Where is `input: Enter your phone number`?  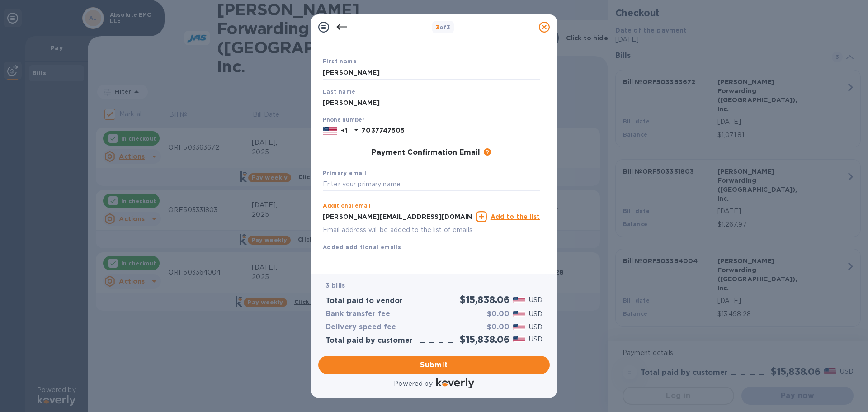
input: Enter your phone number is located at coordinates (451, 130).